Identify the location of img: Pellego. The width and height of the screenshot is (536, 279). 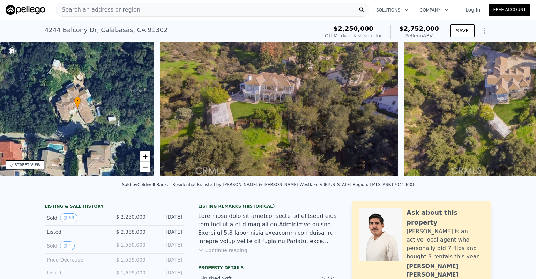
(25, 10).